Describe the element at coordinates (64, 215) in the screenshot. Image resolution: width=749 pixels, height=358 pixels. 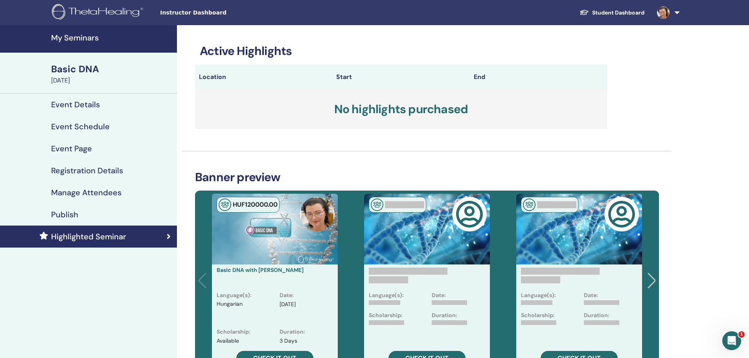
I see `h4: Publish` at that location.